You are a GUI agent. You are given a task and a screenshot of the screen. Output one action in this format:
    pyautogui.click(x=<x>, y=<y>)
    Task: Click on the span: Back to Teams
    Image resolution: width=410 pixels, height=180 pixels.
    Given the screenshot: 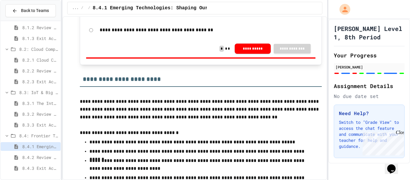 What is the action you would take?
    pyautogui.click(x=35, y=11)
    